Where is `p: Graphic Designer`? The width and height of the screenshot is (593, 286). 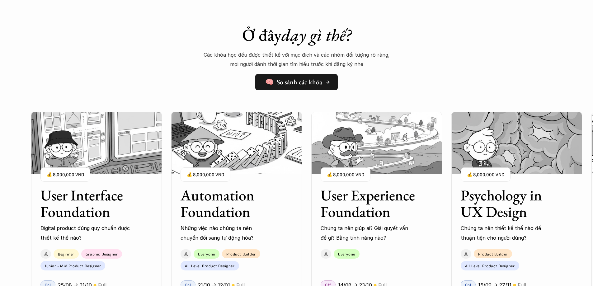 p: Graphic Designer is located at coordinates (102, 254).